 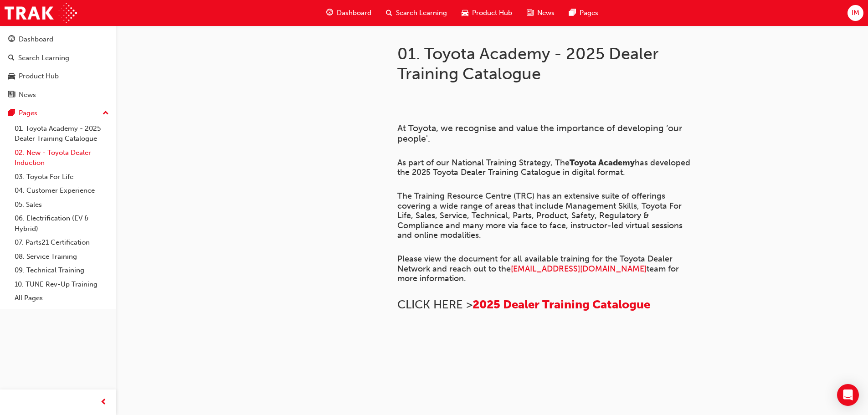 What do you see at coordinates (62, 284) in the screenshot?
I see `a: 10. TUNE Rev-Up Training` at bounding box center [62, 284].